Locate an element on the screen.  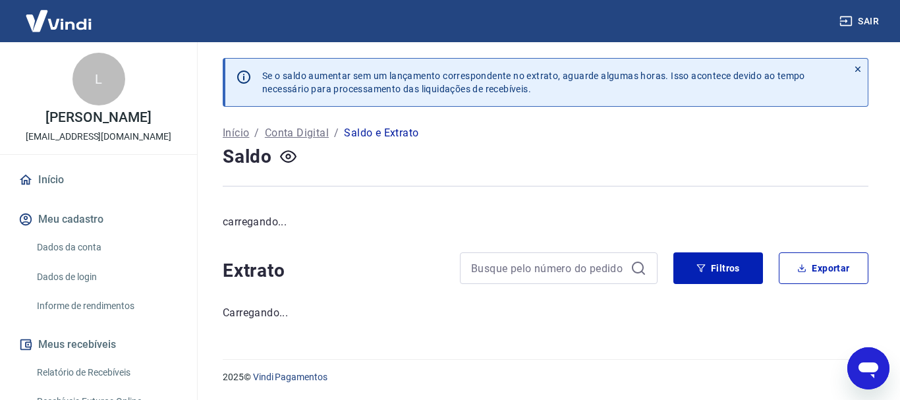
input: Busque pelo número do pedido is located at coordinates (548, 268).